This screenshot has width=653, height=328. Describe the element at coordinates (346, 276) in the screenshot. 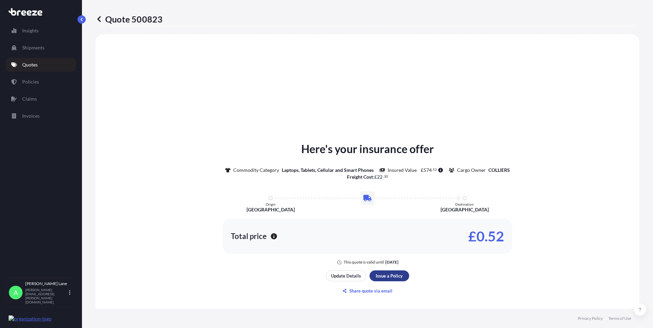

I see `p: Update Details` at that location.